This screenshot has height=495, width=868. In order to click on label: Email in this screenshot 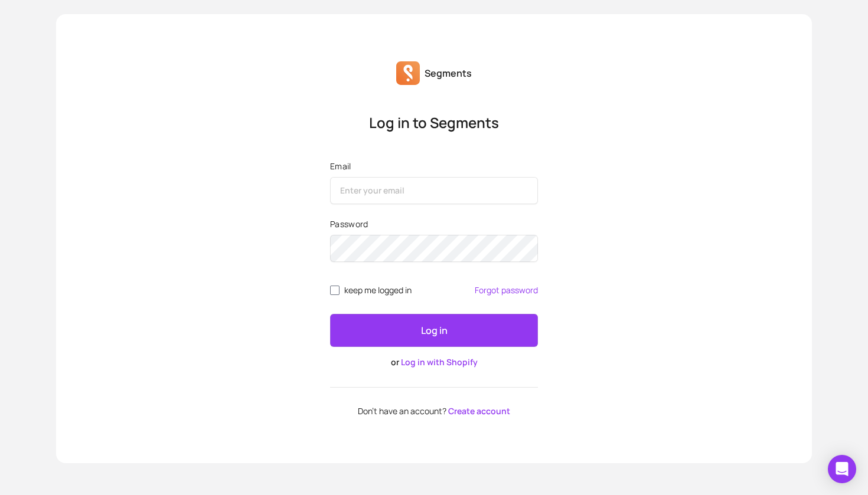, I will do `click(434, 167)`.